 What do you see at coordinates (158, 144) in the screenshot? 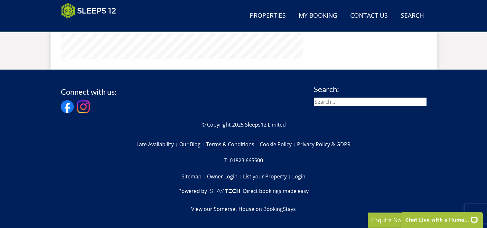
I see `a: Late Availability` at bounding box center [158, 144].